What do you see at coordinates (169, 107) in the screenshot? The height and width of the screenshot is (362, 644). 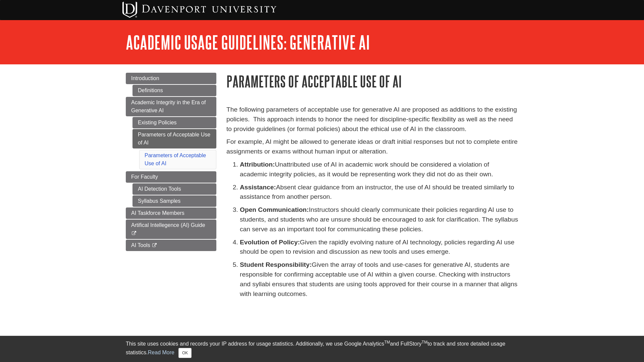 I see `span: Academic Integrity in the Era of Generative AI` at bounding box center [169, 107].